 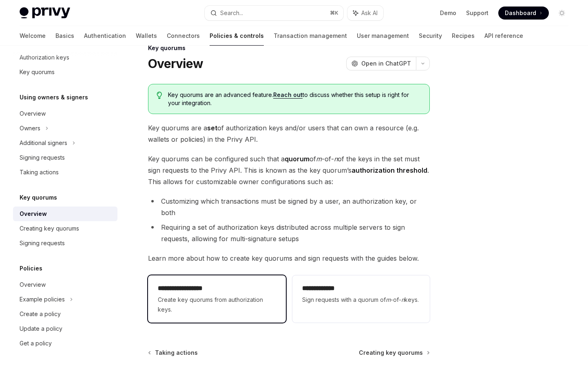 I want to click on a: Update a policy, so click(x=65, y=329).